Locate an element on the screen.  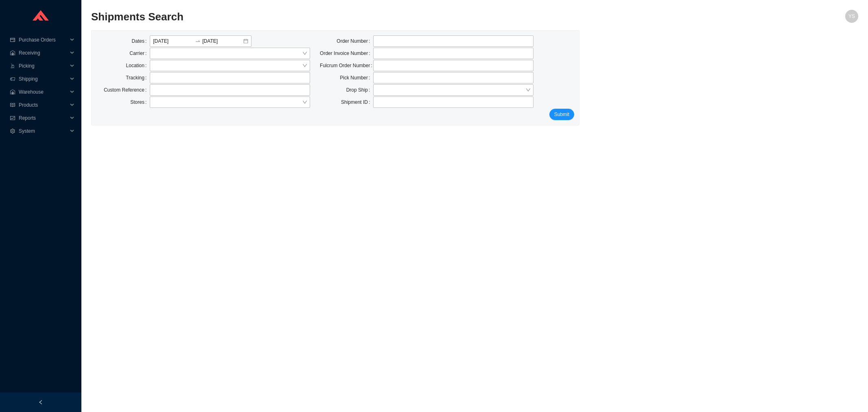
label: Fulcrum Order Number is located at coordinates (346, 65).